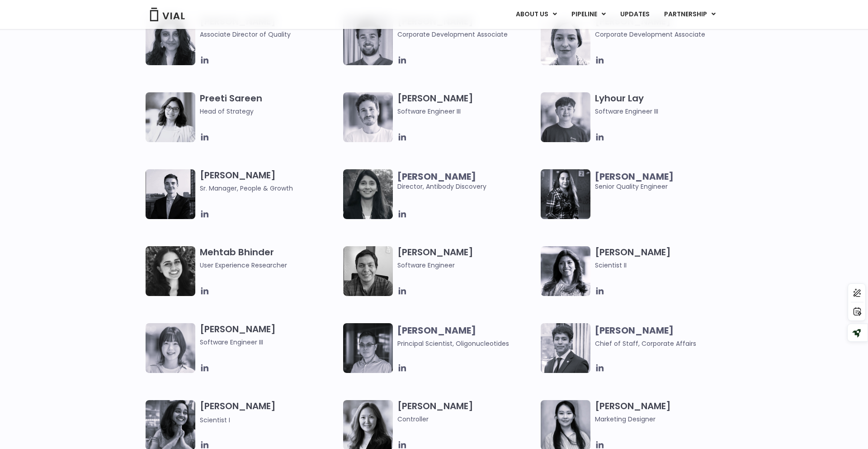 The height and width of the screenshot is (449, 868). What do you see at coordinates (453, 344) in the screenshot?
I see `span: Principal Scientist, Oligonucleotides` at bounding box center [453, 344].